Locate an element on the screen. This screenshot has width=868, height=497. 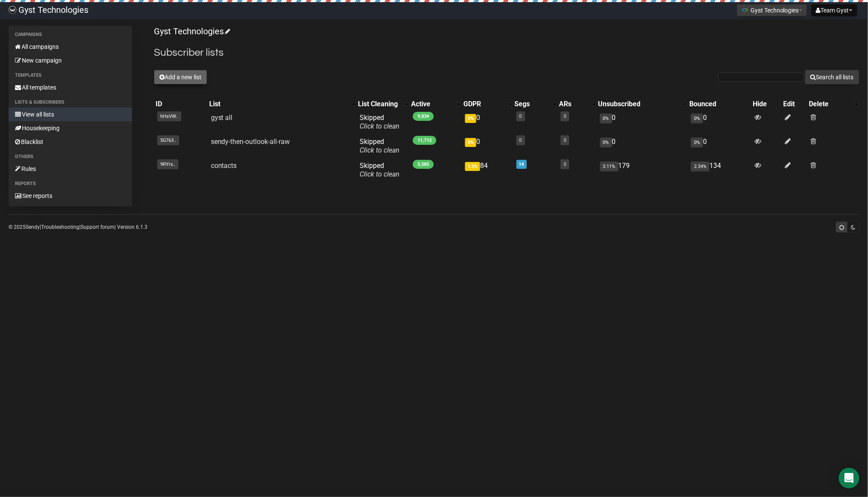
a: Housekeeping is located at coordinates (71, 128).